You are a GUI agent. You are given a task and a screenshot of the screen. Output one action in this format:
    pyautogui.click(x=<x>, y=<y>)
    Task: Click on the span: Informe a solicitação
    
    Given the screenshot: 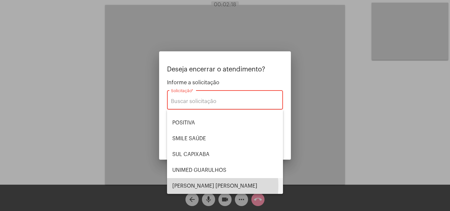 What is the action you would take?
    pyautogui.click(x=225, y=83)
    